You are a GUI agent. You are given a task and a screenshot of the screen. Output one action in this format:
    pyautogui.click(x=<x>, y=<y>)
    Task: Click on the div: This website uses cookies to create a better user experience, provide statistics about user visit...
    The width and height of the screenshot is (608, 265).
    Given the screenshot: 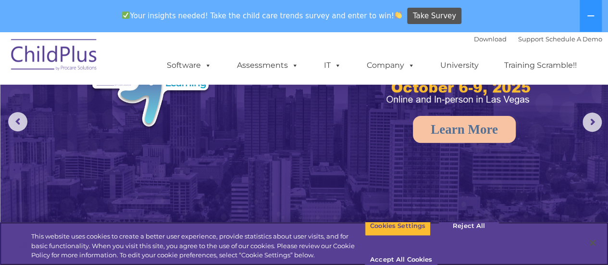 What is the action you would take?
    pyautogui.click(x=198, y=245)
    